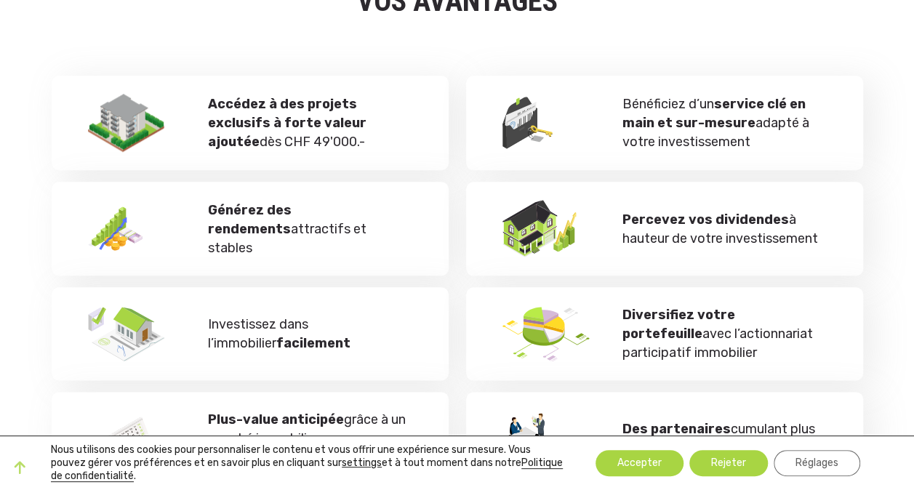 This screenshot has width=914, height=490. I want to click on button: Accepter, so click(639, 463).